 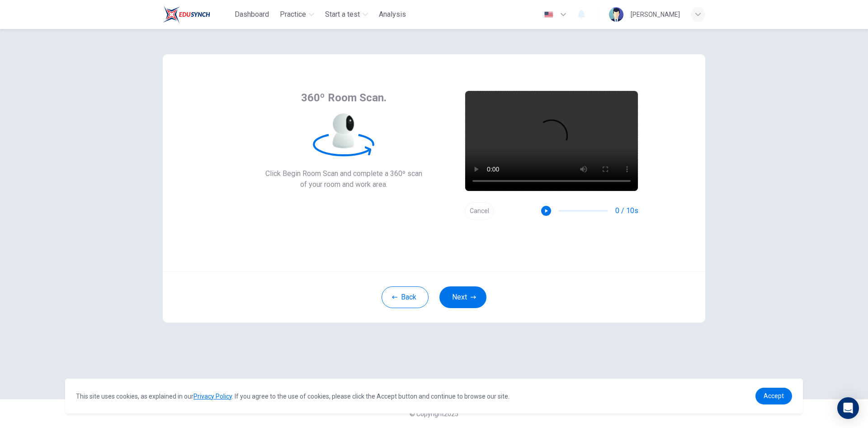 What do you see at coordinates (434, 397) in the screenshot?
I see `div: cookieconsent` at bounding box center [434, 397].